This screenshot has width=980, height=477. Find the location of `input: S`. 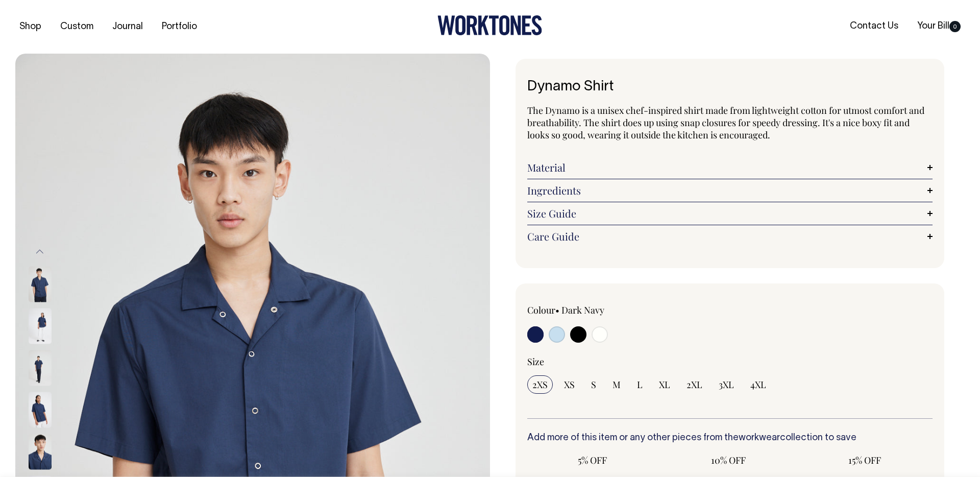

input: S is located at coordinates (594, 384).